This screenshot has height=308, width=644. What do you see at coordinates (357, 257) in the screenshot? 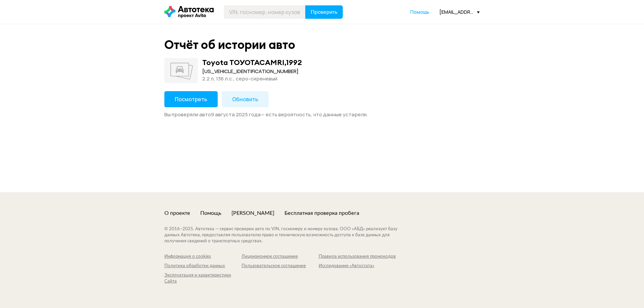
I see `a: Правила использования промокодов` at bounding box center [357, 257].